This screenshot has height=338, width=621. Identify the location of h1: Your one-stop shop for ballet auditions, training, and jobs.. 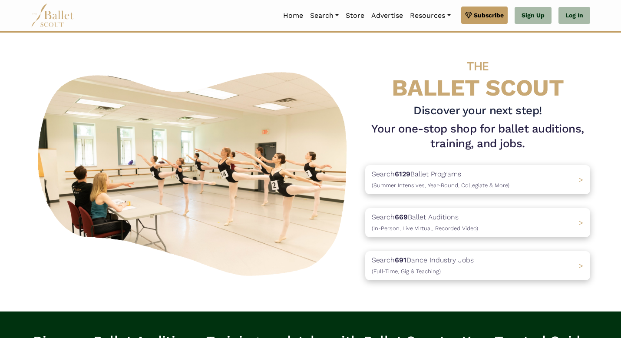
(477, 136).